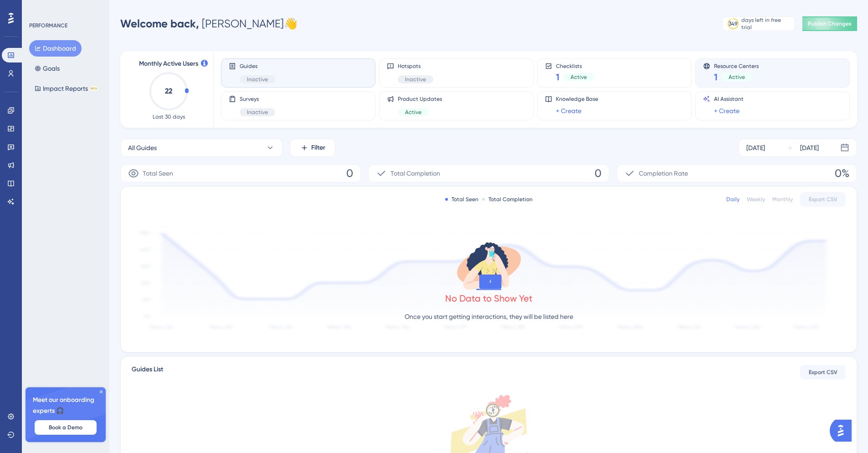 The image size is (868, 453). What do you see at coordinates (169, 91) in the screenshot?
I see `text: 22` at bounding box center [169, 91].